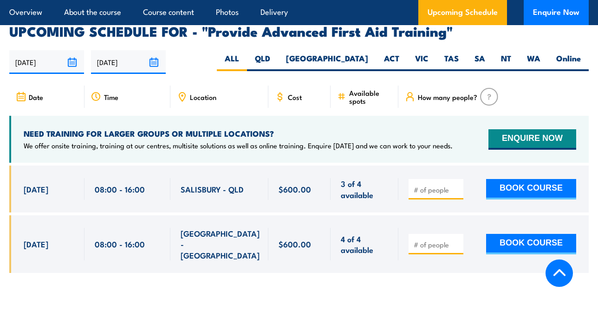  What do you see at coordinates (569, 62) in the screenshot?
I see `label: Online` at bounding box center [569, 62].